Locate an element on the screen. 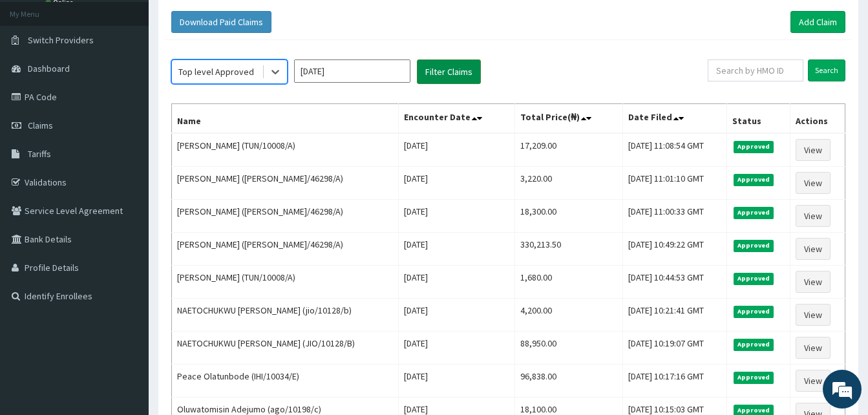 This screenshot has height=415, width=868. span: Claims is located at coordinates (40, 125).